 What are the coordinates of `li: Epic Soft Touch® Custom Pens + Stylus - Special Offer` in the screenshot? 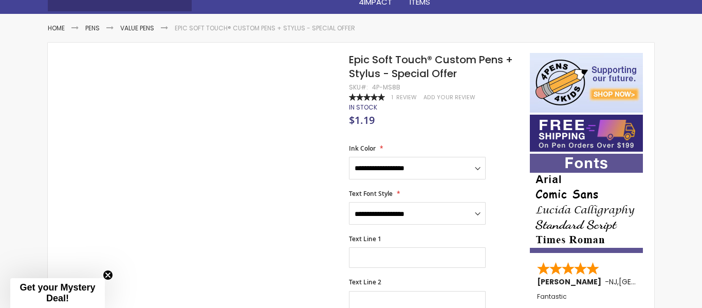 It's located at (265, 28).